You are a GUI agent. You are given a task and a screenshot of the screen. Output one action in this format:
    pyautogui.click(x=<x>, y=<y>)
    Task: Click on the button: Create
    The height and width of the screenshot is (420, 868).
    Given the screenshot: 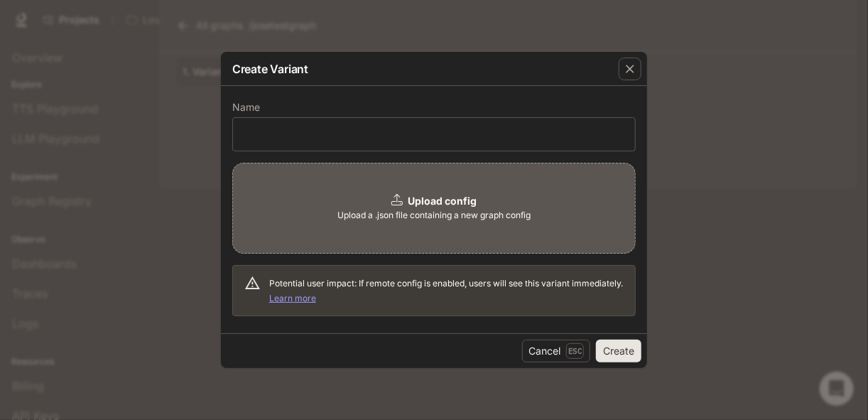 What is the action you would take?
    pyautogui.click(x=619, y=351)
    